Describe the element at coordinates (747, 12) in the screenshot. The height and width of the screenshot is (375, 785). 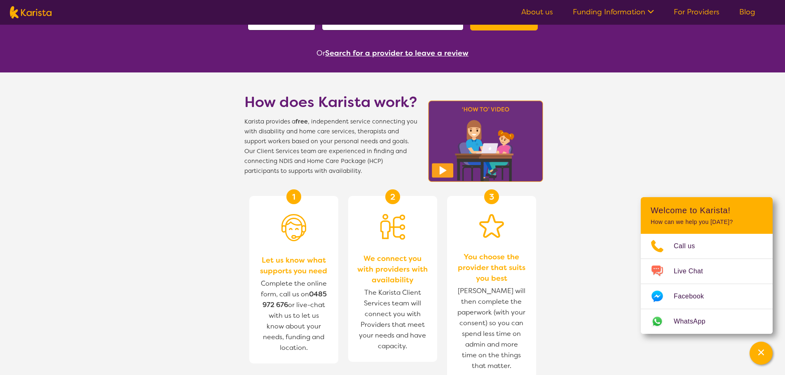
I see `a: Blog` at that location.